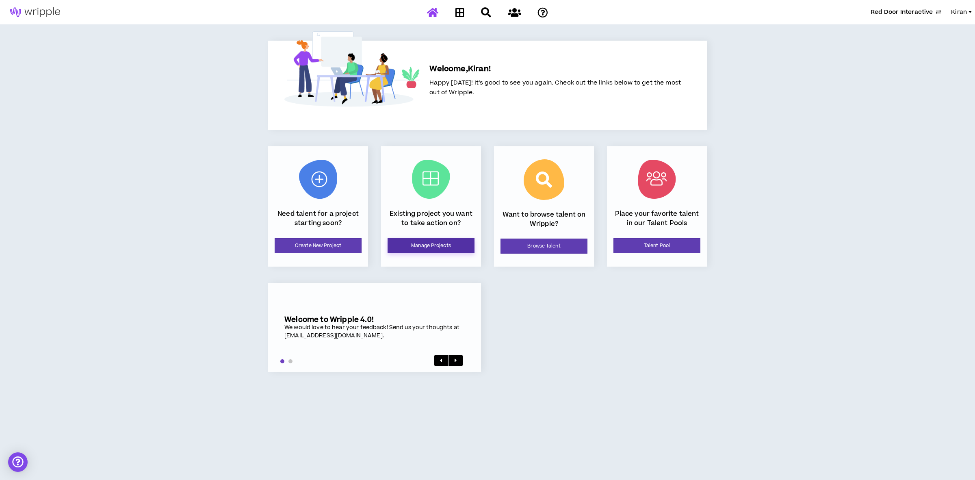 This screenshot has height=480, width=975. I want to click on a: Talent Pool, so click(657, 245).